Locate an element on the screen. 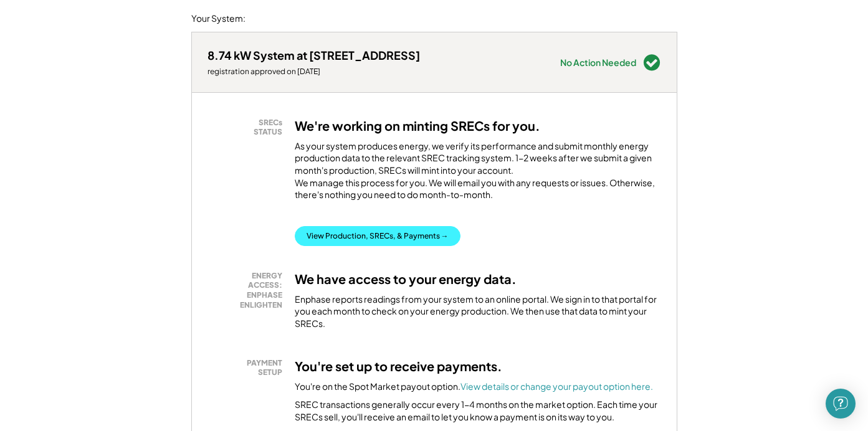 The height and width of the screenshot is (431, 868). button: View Production, SRECs, & Payments → is located at coordinates (378, 236).